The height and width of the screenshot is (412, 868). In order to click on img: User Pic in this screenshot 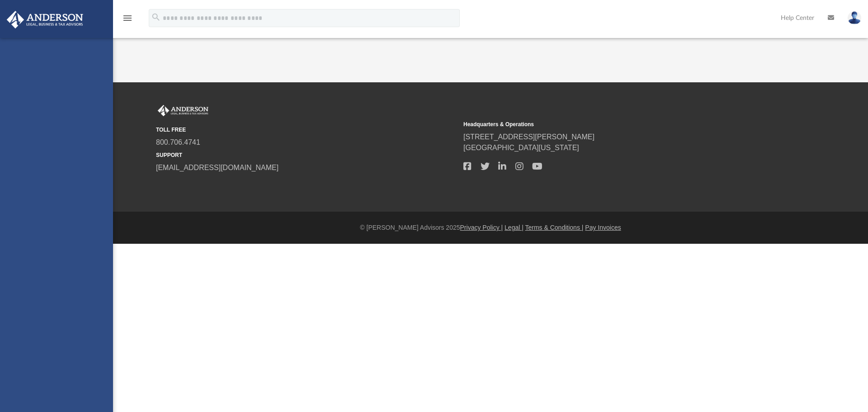, I will do `click(854, 17)`.